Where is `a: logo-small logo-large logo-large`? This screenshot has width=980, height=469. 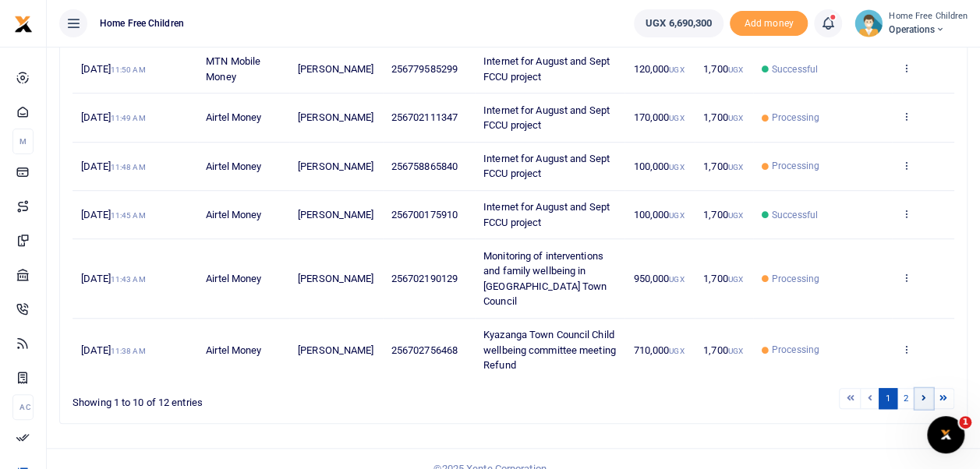 a: logo-small logo-large logo-large is located at coordinates (23, 22).